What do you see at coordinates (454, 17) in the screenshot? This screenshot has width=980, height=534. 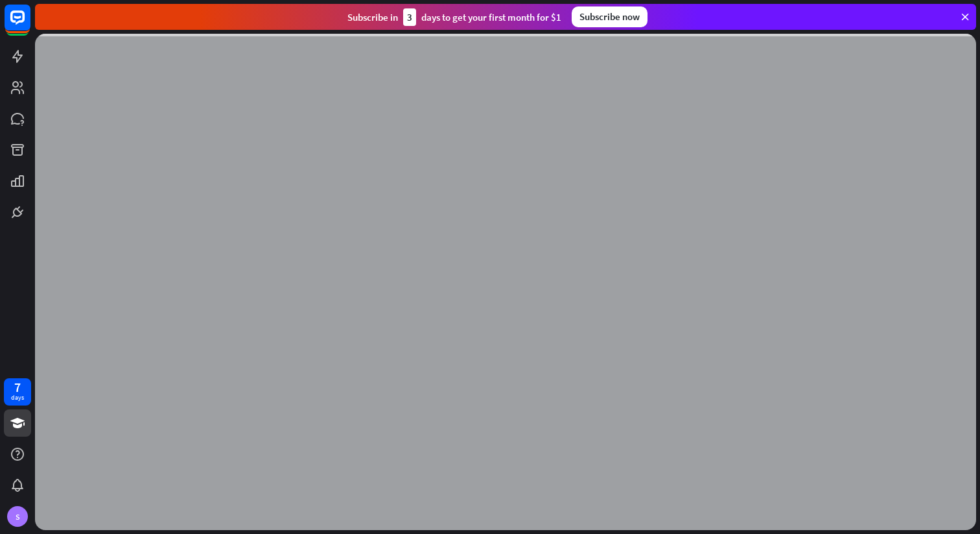 I see `div: Subscribe in days to get your first month for $1` at bounding box center [454, 17].